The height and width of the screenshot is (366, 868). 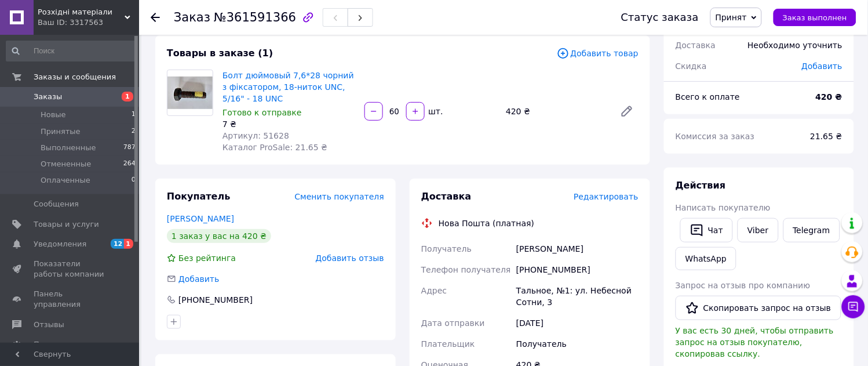 What do you see at coordinates (742, 285) in the screenshot?
I see `span: Запрос на отзыв про компанию` at bounding box center [742, 285].